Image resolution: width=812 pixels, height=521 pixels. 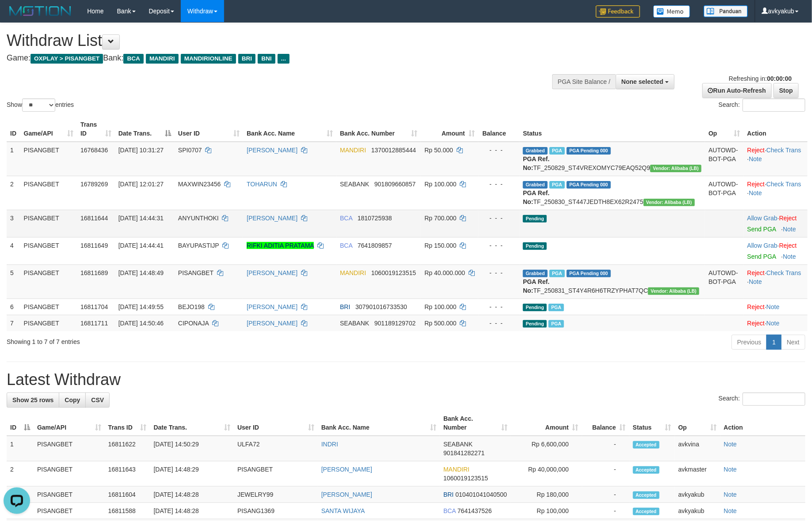 What do you see at coordinates (698, 423) in the screenshot?
I see `th: Op: activate to sort column ascending` at bounding box center [698, 423].